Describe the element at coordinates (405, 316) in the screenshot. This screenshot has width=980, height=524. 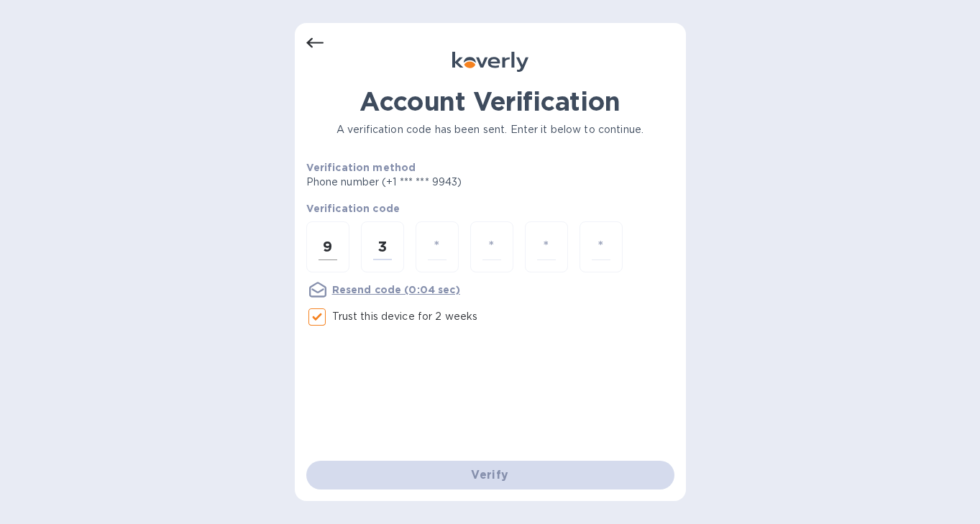
I see `p: Trust this device for 2 weeks` at that location.